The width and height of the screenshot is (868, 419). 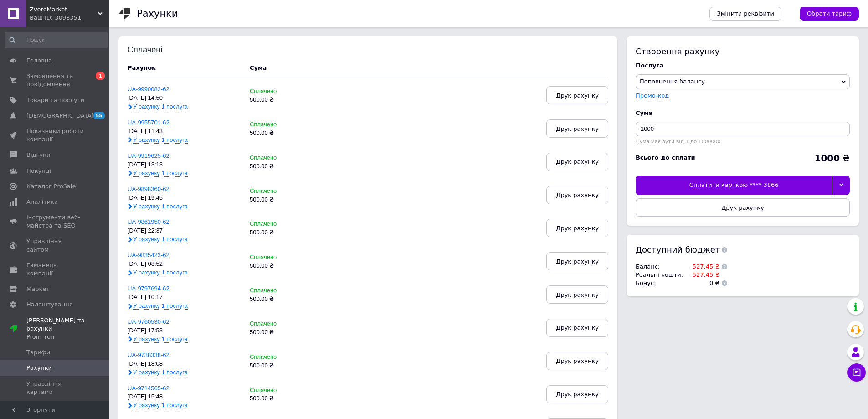 What do you see at coordinates (38, 289) in the screenshot?
I see `span: Маркет` at bounding box center [38, 289].